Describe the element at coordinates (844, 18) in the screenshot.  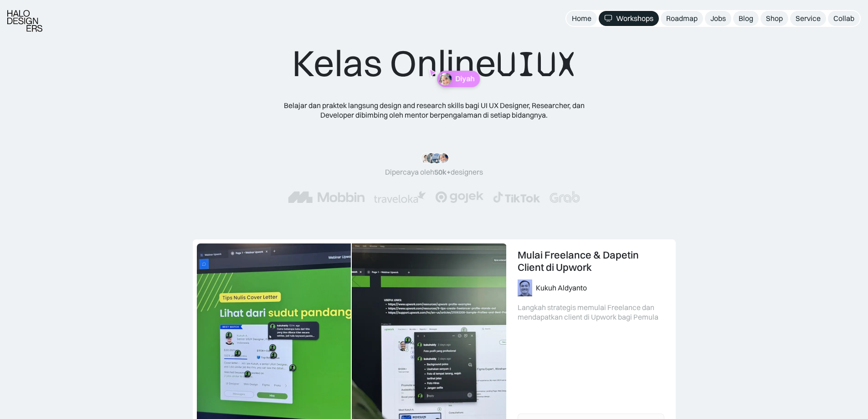
I see `div: Collab` at that location.